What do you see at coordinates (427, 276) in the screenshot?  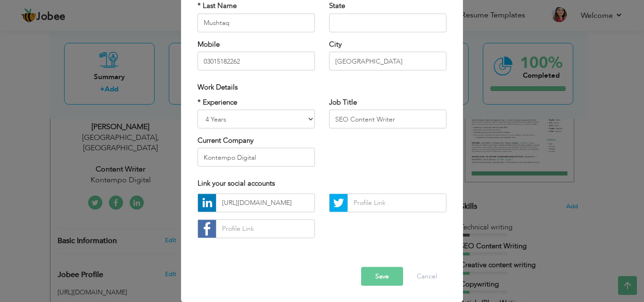 I see `button: Cancel` at bounding box center [427, 276].